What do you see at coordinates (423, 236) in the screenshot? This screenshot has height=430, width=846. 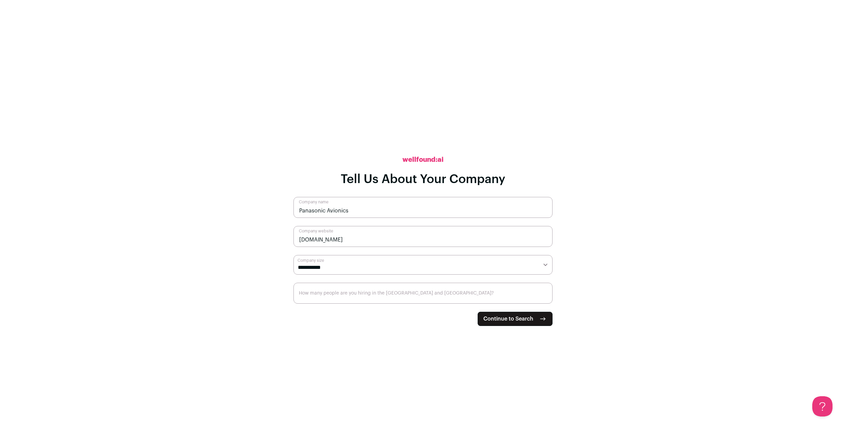 I see `input: Company website` at bounding box center [423, 236].